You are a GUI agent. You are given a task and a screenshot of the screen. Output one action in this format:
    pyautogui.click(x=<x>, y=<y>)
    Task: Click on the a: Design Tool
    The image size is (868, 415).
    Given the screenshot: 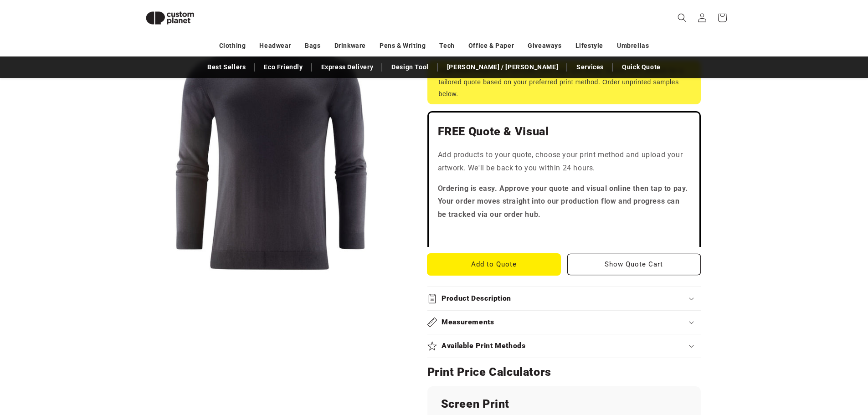 What is the action you would take?
    pyautogui.click(x=410, y=67)
    